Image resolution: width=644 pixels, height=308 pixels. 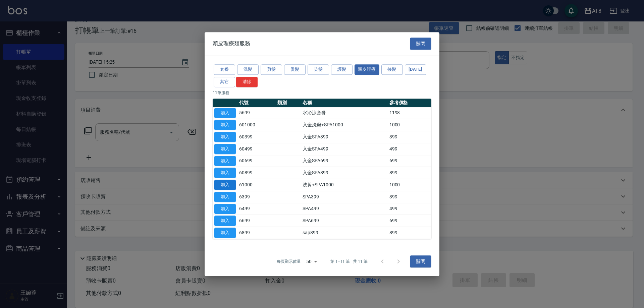 I want to click on td: 1198, so click(x=410, y=113).